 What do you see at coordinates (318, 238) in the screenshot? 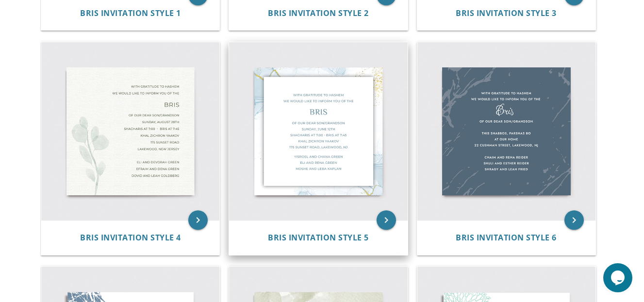
I see `span: Bris Invitation Style 5` at bounding box center [318, 238].